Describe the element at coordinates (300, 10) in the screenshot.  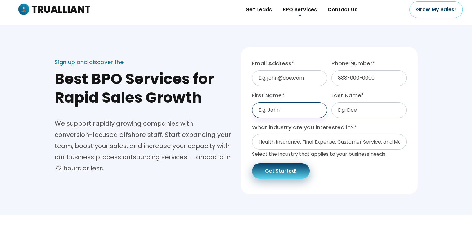
I see `span: BPO Services` at that location.